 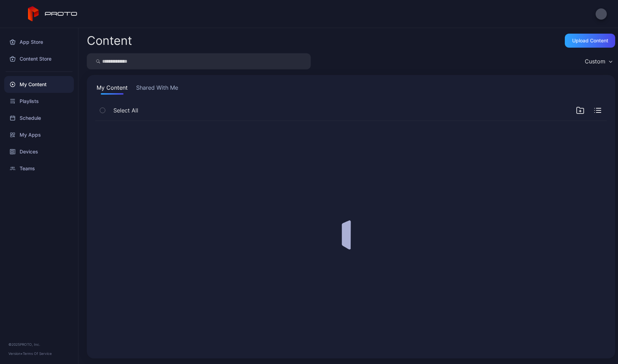 I want to click on a: Devices, so click(x=39, y=152).